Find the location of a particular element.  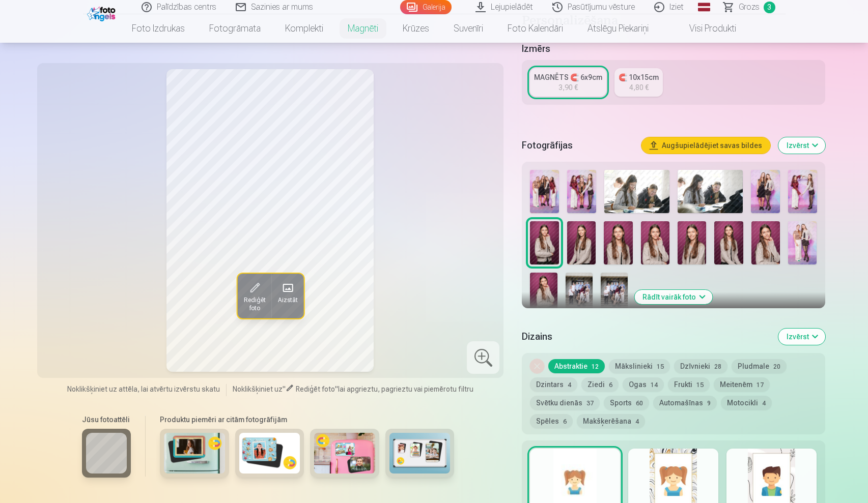

span: 17 is located at coordinates (760, 386).